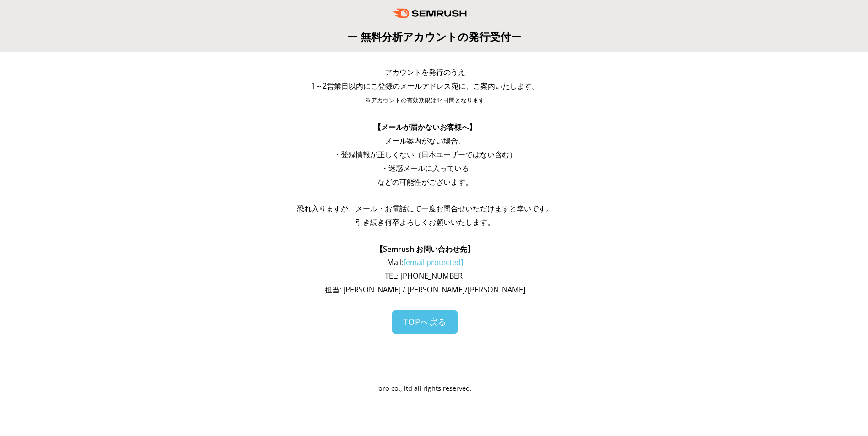 The width and height of the screenshot is (868, 436). Describe the element at coordinates (425, 127) in the screenshot. I see `span: 【メールが届かないお客様へ】` at that location.